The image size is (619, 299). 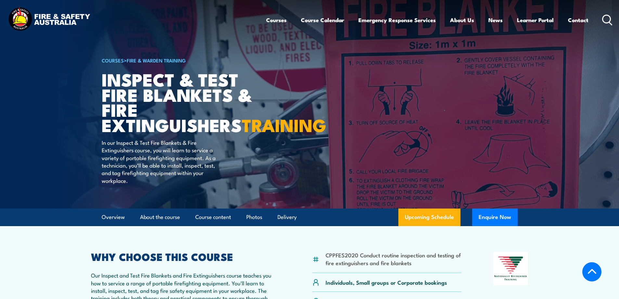 What do you see at coordinates (495, 217) in the screenshot?
I see `button: Enquire Now` at bounding box center [495, 217].